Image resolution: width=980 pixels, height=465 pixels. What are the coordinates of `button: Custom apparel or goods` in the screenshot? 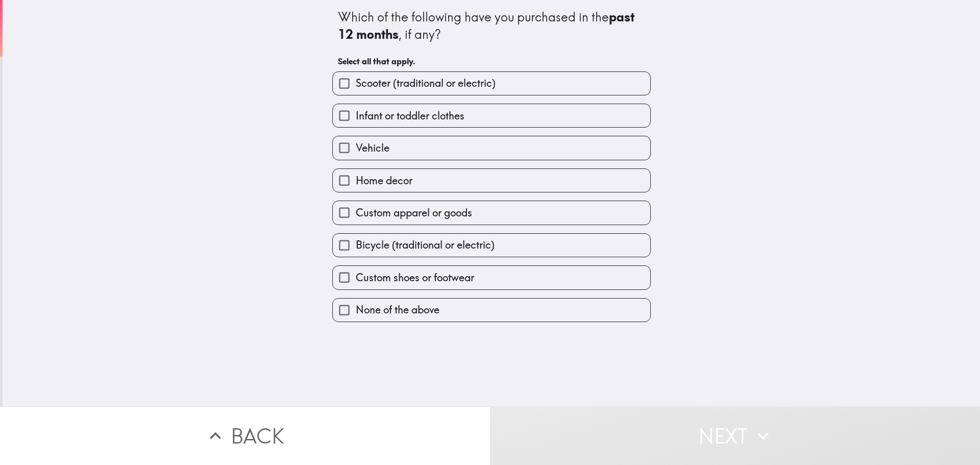 It's located at (491, 212).